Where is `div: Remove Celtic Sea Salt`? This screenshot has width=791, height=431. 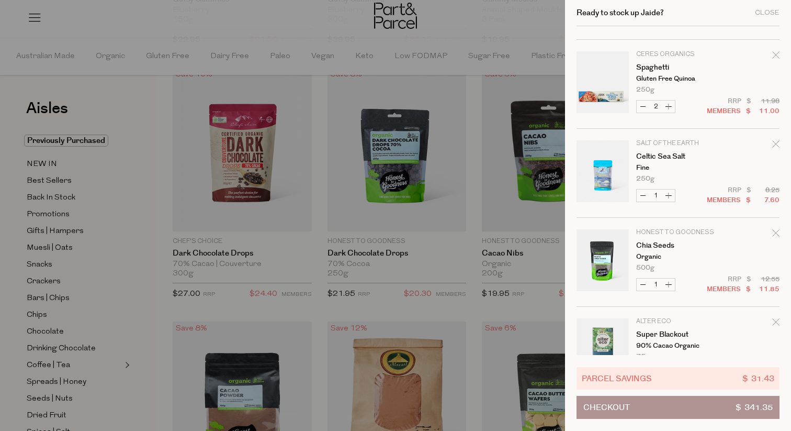 div: Remove Celtic Sea Salt is located at coordinates (776, 145).